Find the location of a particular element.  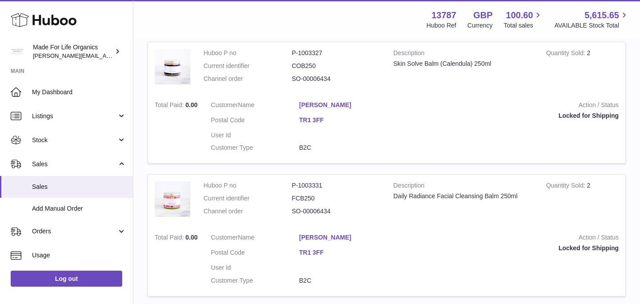

a: Log out is located at coordinates (66, 279).